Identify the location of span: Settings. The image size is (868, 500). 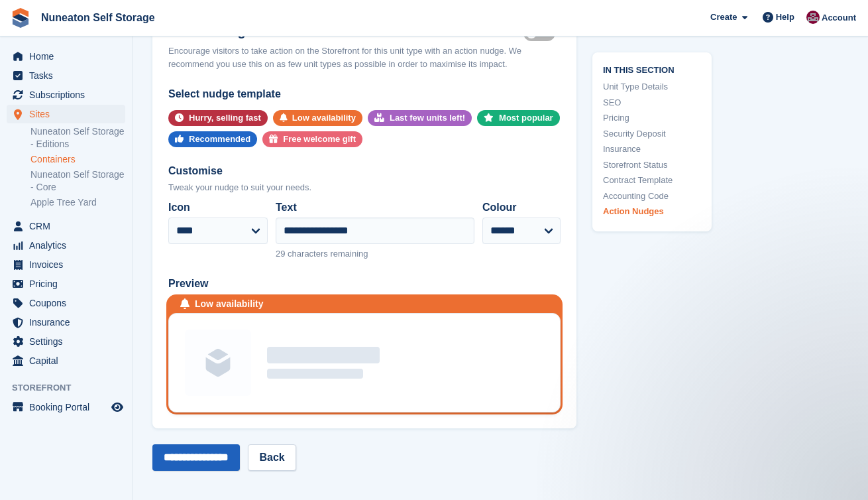
(69, 342).